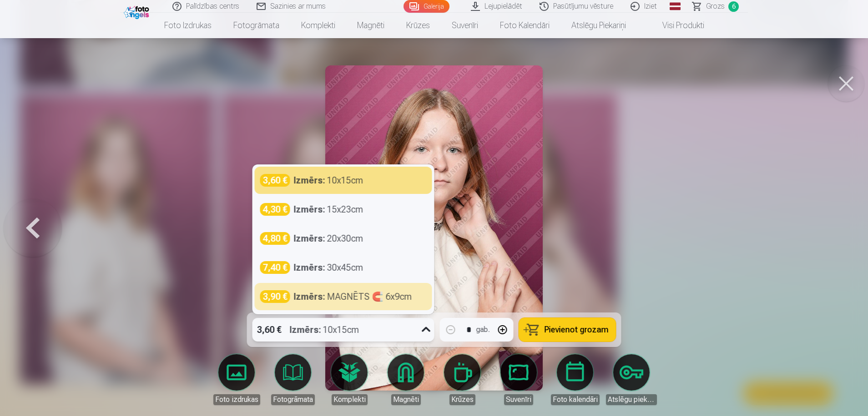  Describe the element at coordinates (329, 210) in the screenshot. I see `div: 15x23cm` at that location.